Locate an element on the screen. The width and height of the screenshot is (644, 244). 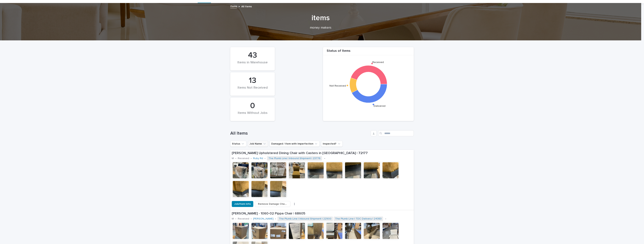
p: money makers is located at coordinates (321, 28).